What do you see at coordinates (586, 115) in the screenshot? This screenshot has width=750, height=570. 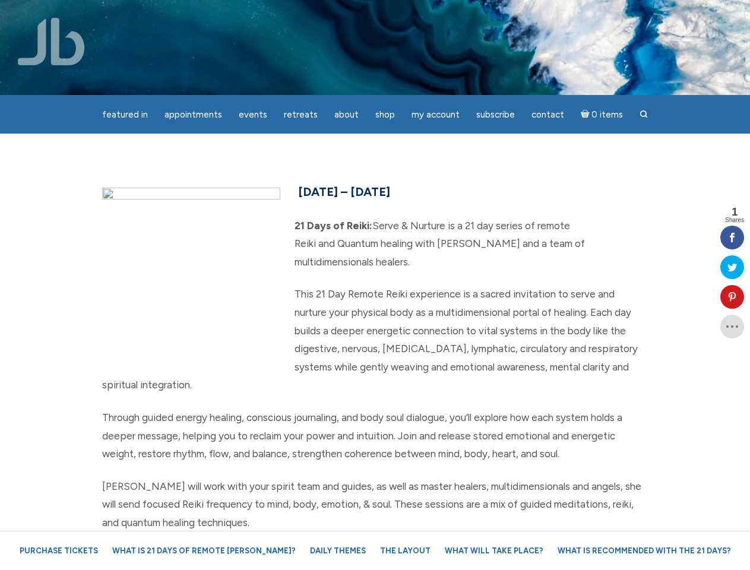 I see `i: Cart` at bounding box center [586, 115].